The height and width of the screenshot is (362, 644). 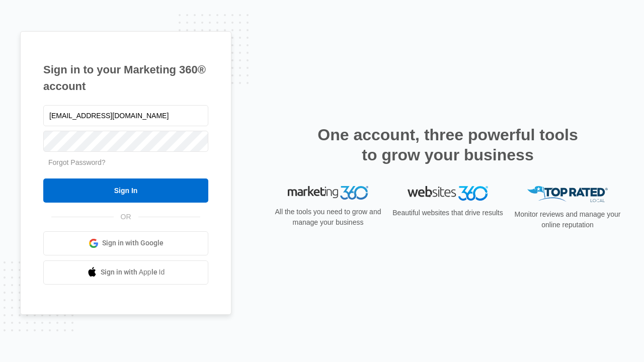 What do you see at coordinates (126, 190) in the screenshot?
I see `input: Sign In` at bounding box center [126, 190].